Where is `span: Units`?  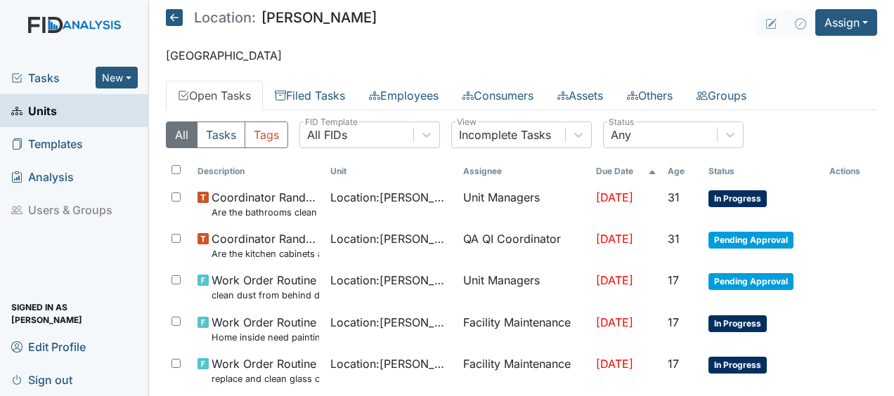 span: Units is located at coordinates (34, 110).